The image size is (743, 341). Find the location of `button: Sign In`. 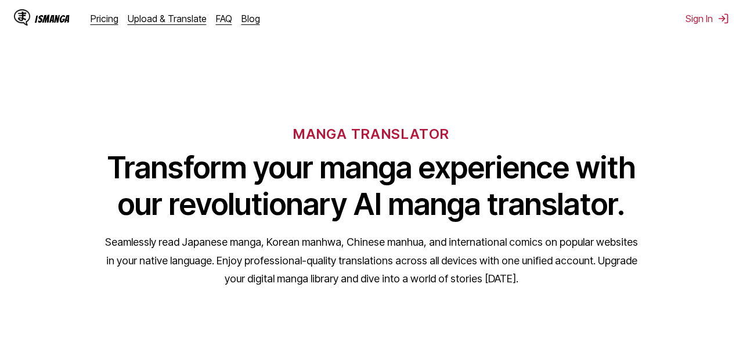

button: Sign In is located at coordinates (707, 19).